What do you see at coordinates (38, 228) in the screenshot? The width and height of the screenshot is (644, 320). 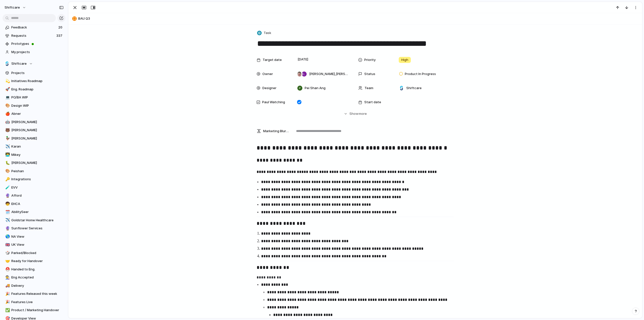 I see `span: Sunflower Services` at bounding box center [38, 228].